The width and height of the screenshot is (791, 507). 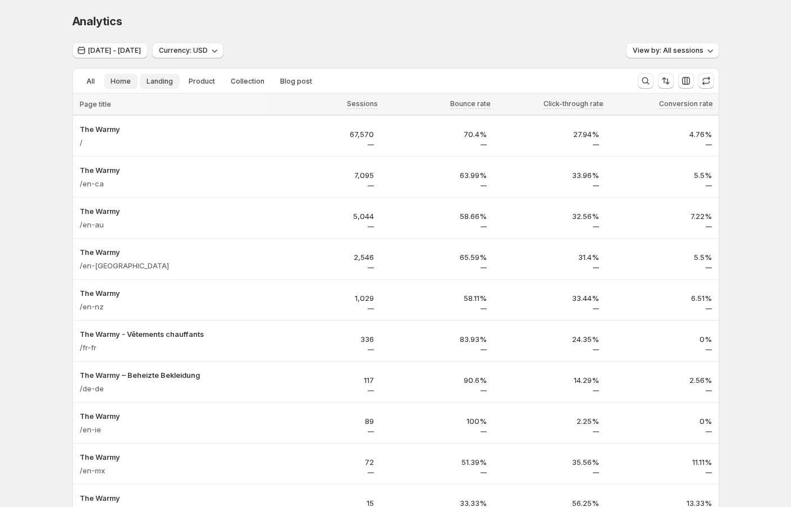 I want to click on p: 7.22%, so click(x=662, y=216).